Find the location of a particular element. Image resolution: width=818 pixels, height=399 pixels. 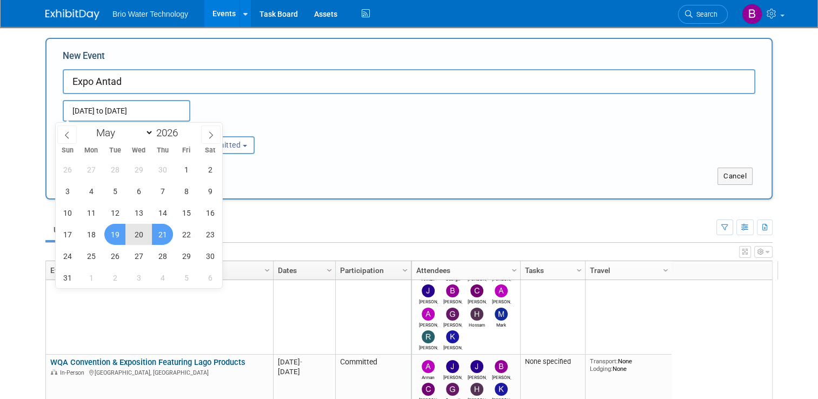

span: June 1, 2026 is located at coordinates (91, 277).